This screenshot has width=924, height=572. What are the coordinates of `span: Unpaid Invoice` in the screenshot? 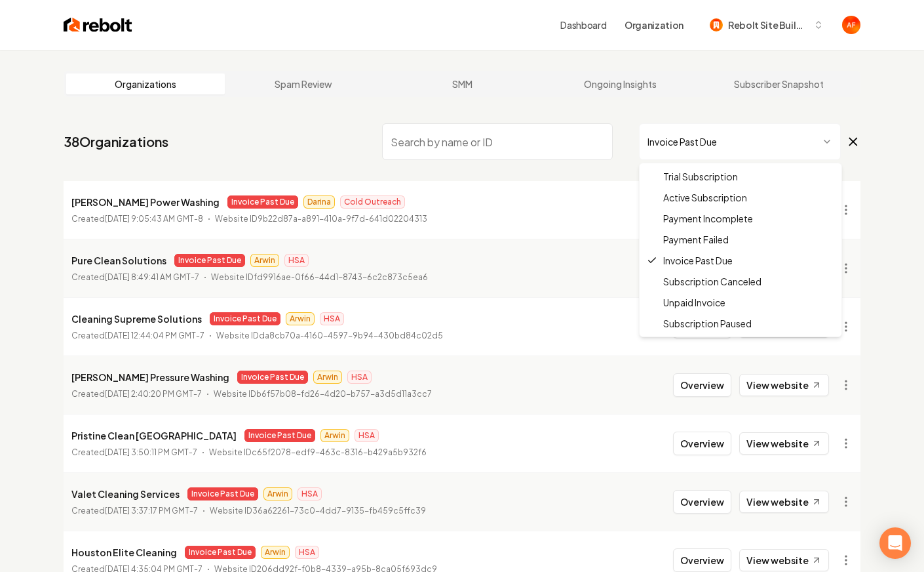 It's located at (694, 302).